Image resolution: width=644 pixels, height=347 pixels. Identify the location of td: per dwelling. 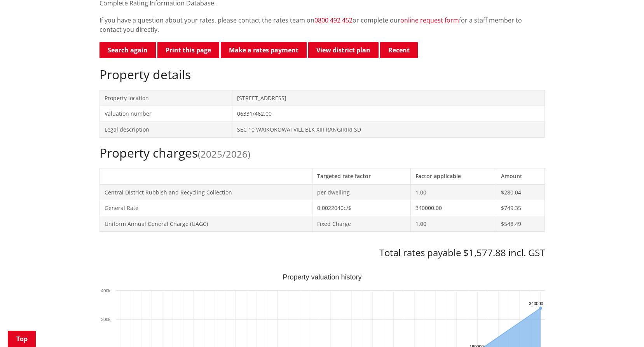
(362, 192).